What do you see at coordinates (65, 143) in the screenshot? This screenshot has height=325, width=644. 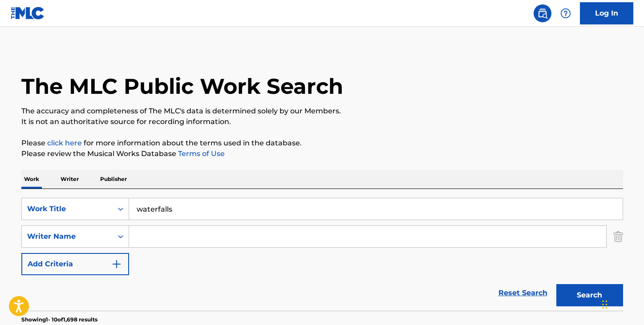 I see `a: click here` at bounding box center [65, 143].